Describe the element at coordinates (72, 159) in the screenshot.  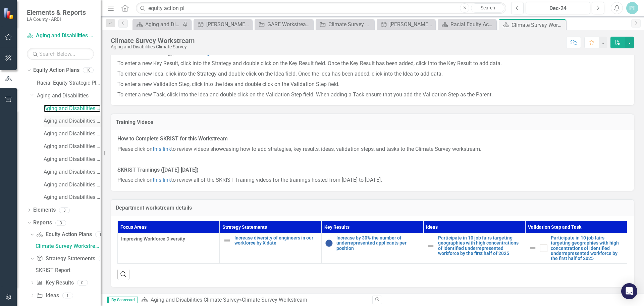
I see `a: Aging and Disabilities GARE` at that location.